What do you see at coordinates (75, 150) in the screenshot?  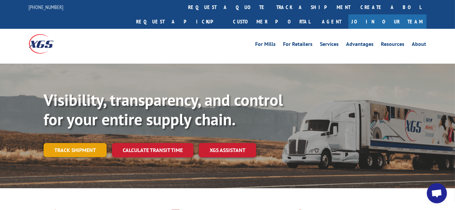 I see `a: Track shipment` at bounding box center [75, 150].